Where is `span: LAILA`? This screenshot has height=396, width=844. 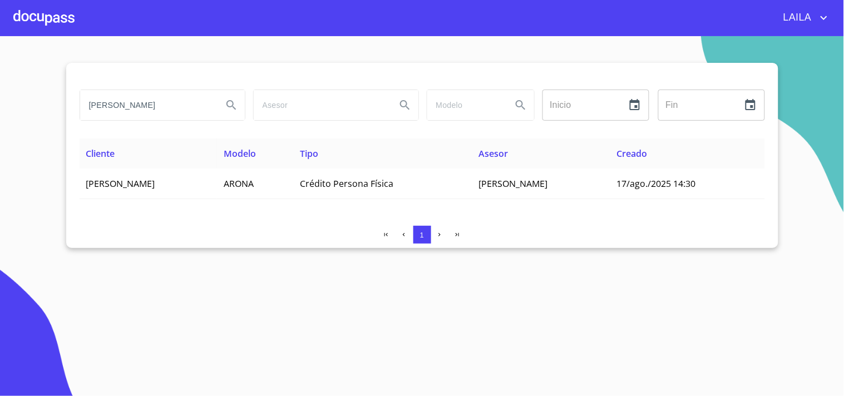
span: LAILA is located at coordinates (796, 18).